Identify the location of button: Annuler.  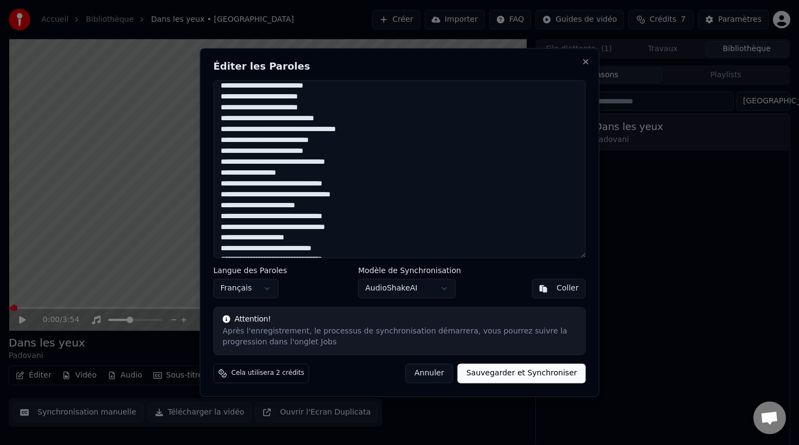
(429, 373).